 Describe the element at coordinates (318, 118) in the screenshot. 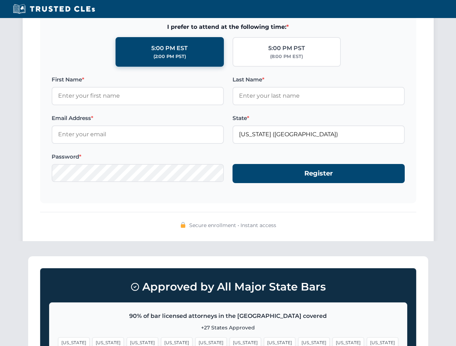

I see `label: State` at that location.